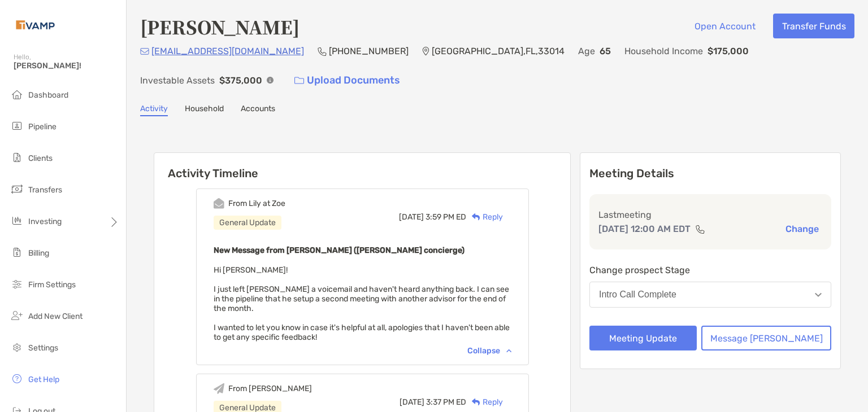 The width and height of the screenshot is (868, 412). What do you see at coordinates (17, 95) in the screenshot?
I see `img: dashboard icon` at bounding box center [17, 95].